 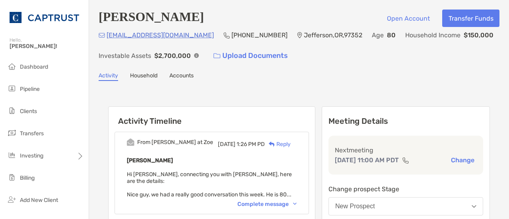 I want to click on p: Next meeting, so click(x=405, y=150).